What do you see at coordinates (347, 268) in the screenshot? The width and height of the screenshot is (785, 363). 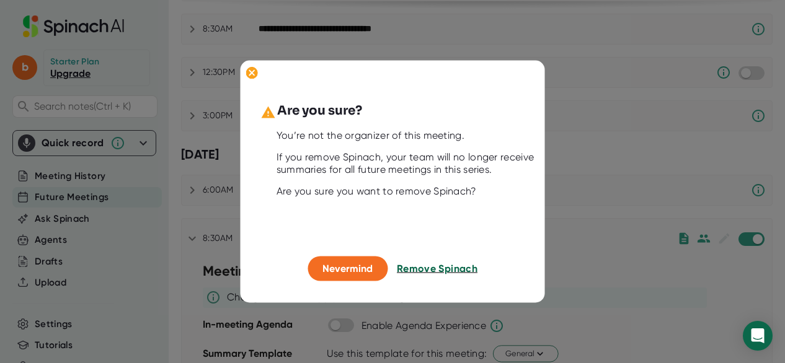 I see `span: Nevermind` at bounding box center [347, 268].